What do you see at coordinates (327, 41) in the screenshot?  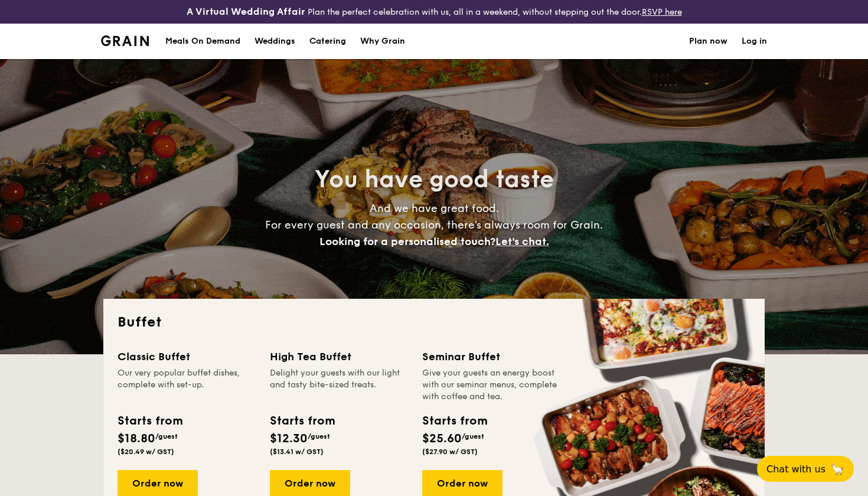 I see `h1: Catering` at bounding box center [327, 41].